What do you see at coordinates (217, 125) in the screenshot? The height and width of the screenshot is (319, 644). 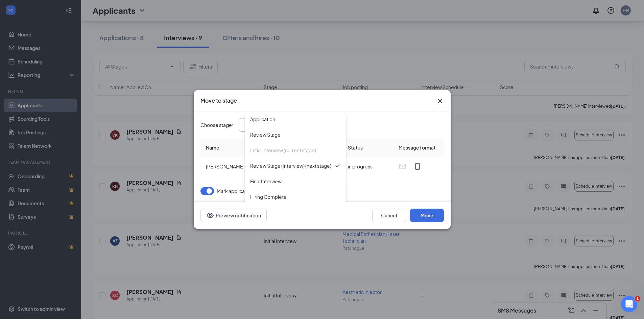 I see `span: Choose stage :` at bounding box center [217, 125].